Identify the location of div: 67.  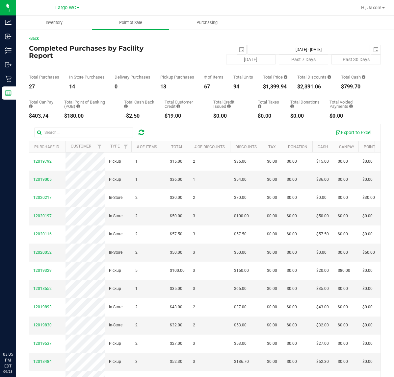
(213, 87).